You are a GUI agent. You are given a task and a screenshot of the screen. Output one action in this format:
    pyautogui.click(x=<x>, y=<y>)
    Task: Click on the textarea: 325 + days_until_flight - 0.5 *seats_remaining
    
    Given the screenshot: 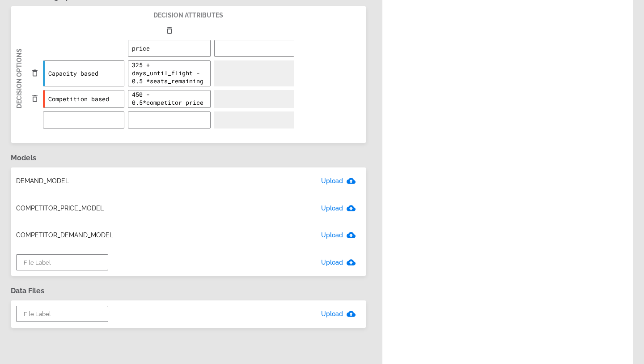 What is the action you would take?
    pyautogui.click(x=169, y=73)
    